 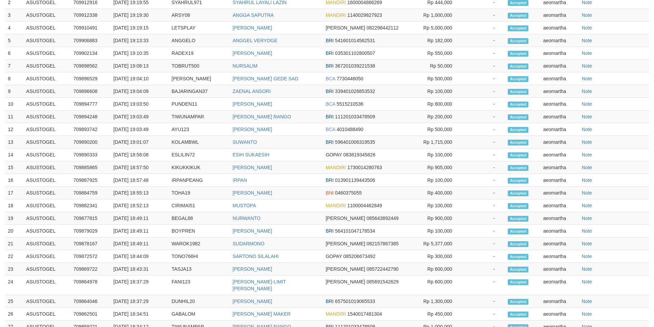 I want to click on td: 8, so click(x=14, y=79).